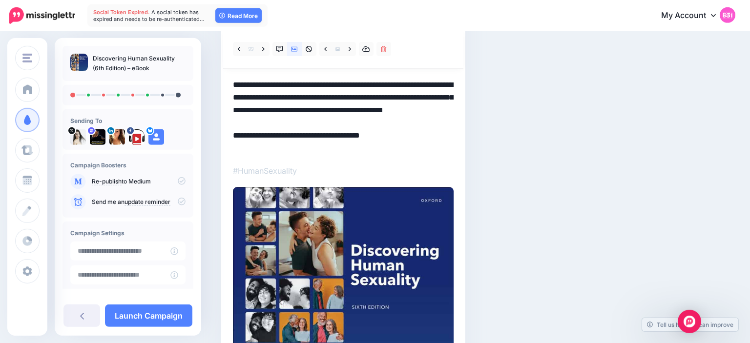 The image size is (750, 343). Describe the element at coordinates (343, 171) in the screenshot. I see `p: #HumanSexuality` at that location.